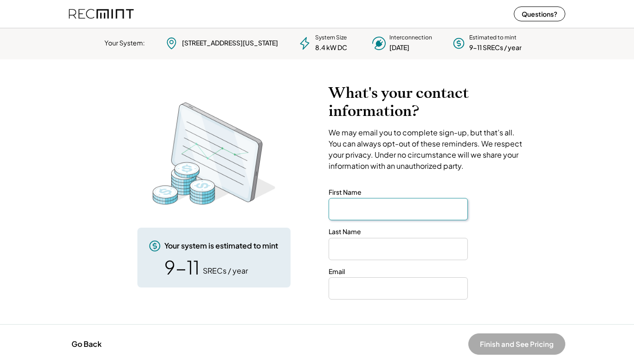  Describe the element at coordinates (539, 14) in the screenshot. I see `button: Questions?` at that location.